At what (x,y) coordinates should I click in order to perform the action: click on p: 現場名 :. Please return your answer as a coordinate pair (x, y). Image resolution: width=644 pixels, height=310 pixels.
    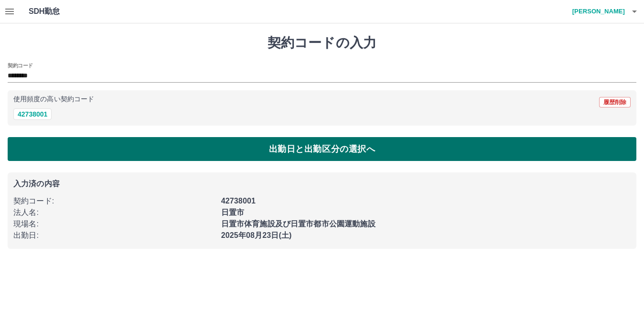
    Looking at the image, I should click on (114, 224).